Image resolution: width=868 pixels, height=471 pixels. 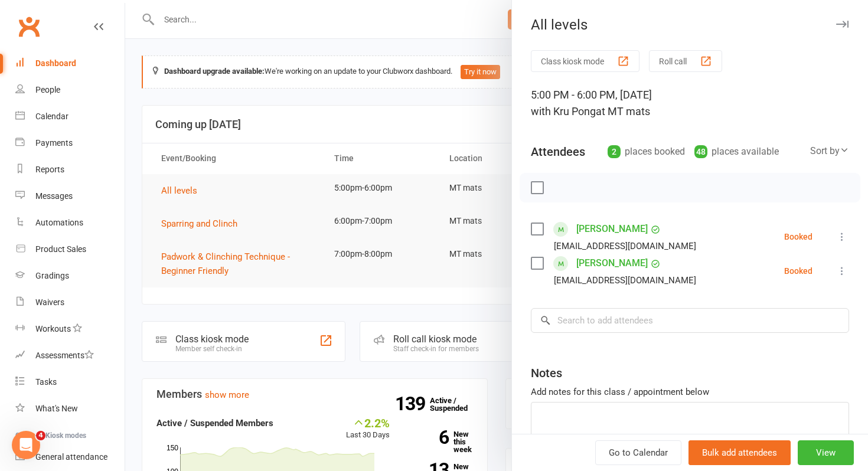 What do you see at coordinates (546, 373) in the screenshot?
I see `div: Notes` at bounding box center [546, 373].